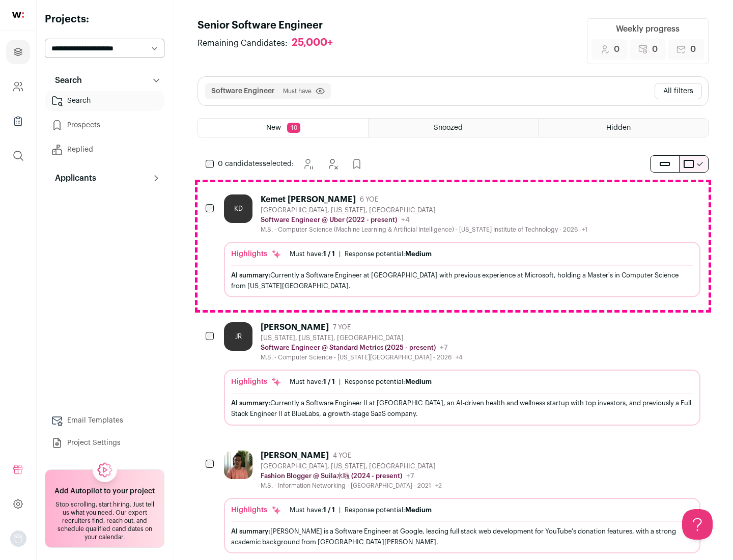  I want to click on p: Software Engineer @ Standard Metrics (2025 - present), so click(348, 348).